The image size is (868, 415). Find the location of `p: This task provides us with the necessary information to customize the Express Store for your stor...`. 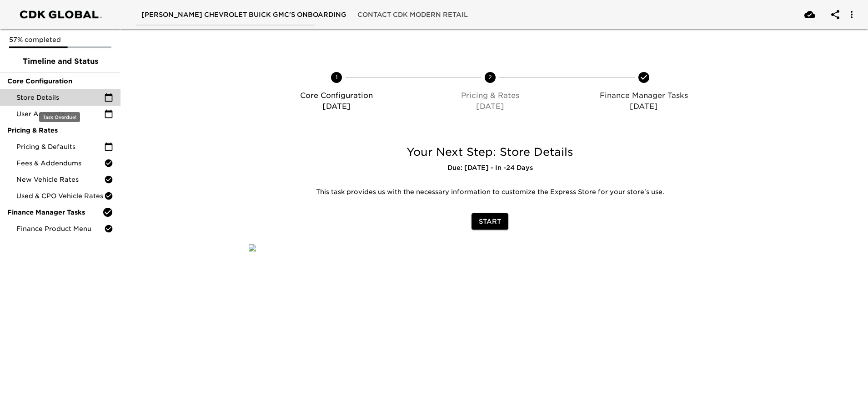

p: This task provides us with the necessary information to customize the Express Store for your stor... is located at coordinates (490, 192).